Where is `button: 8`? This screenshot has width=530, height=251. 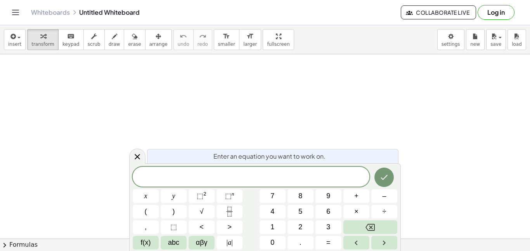 button: 8 is located at coordinates (300, 196).